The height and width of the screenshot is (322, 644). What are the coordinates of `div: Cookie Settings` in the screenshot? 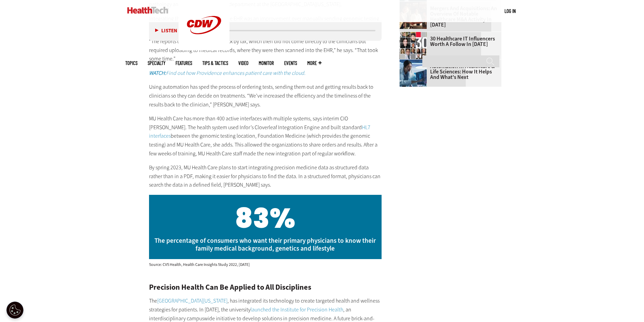 It's located at (15, 310).